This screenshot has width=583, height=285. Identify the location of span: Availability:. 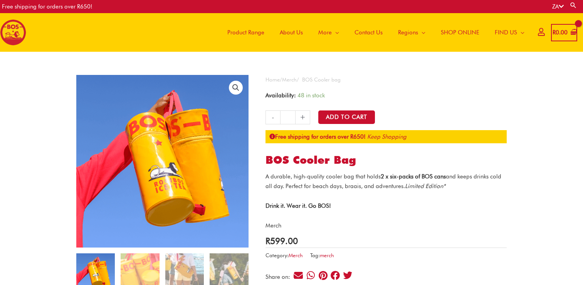
(281, 95).